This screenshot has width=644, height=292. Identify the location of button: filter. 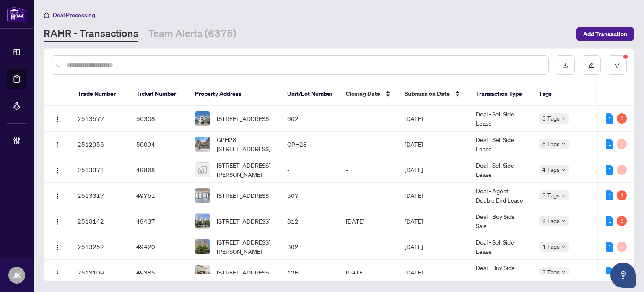
(618, 65).